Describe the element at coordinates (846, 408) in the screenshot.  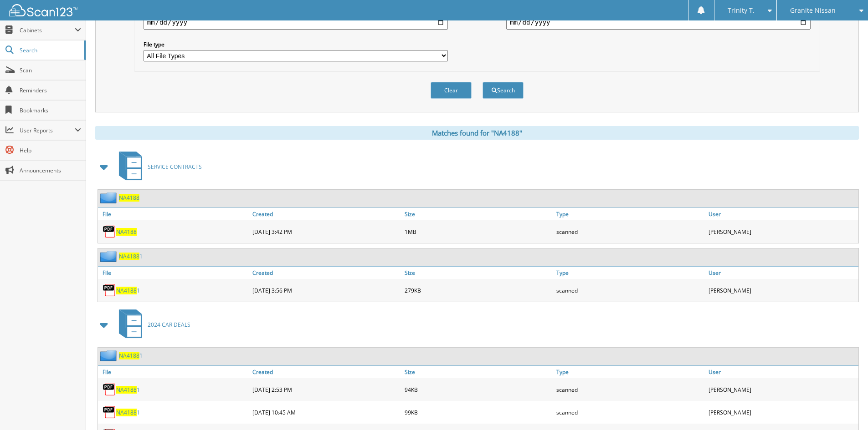
I see `div: Chat Widget` at that location.